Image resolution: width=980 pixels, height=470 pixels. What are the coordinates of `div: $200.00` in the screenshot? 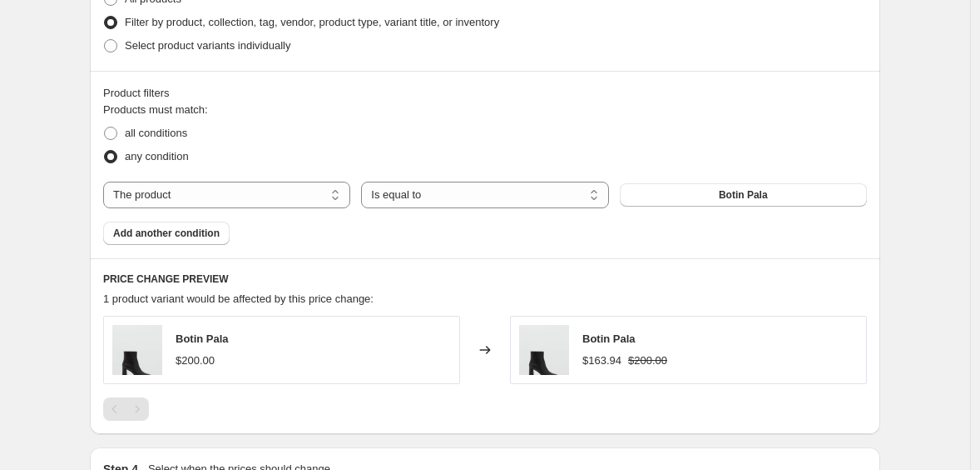 It's located at (195, 360).